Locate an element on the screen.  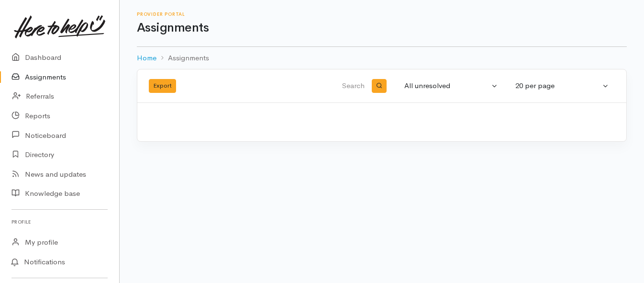
li: Assignments is located at coordinates (183, 58).